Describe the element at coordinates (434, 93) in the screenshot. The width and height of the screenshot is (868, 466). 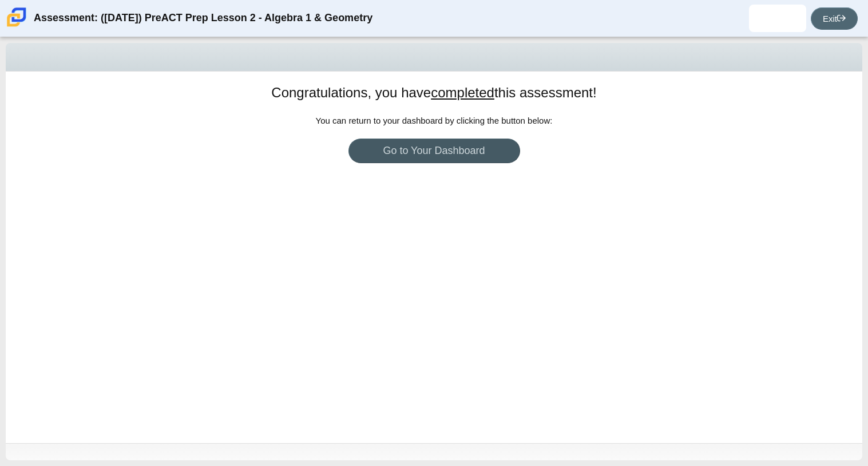
I see `h1: Congratulations, you have this assessment!` at that location.